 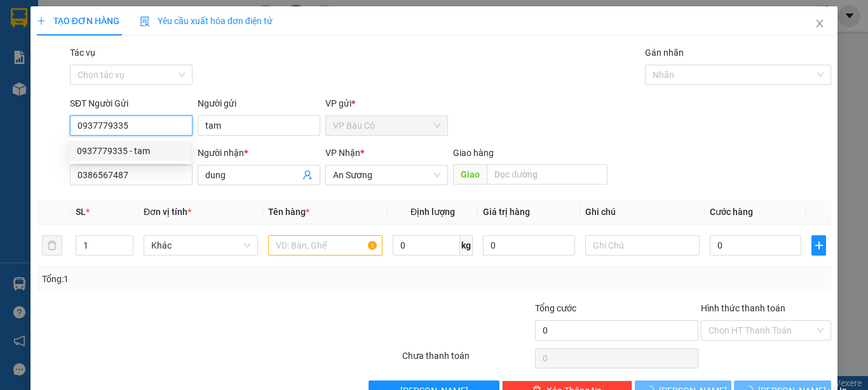 I want to click on span: TẠO ĐƠN HÀNG, so click(x=78, y=21).